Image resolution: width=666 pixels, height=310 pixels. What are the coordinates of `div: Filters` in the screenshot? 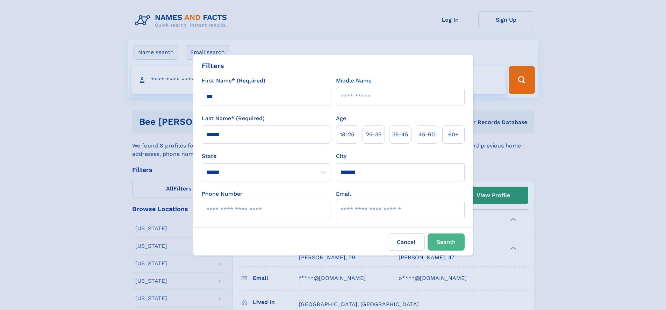 It's located at (213, 66).